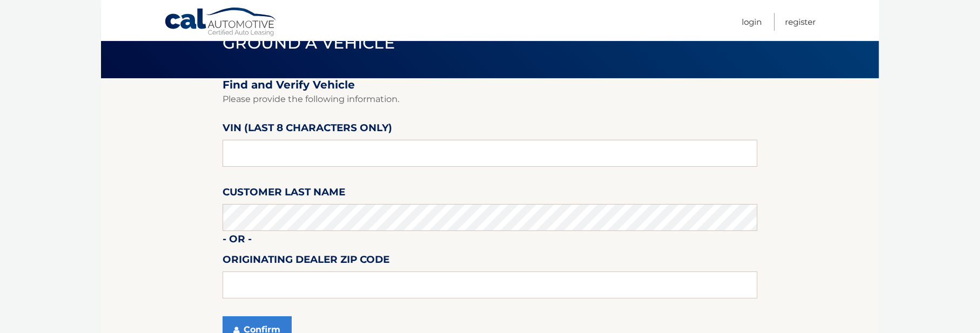  What do you see at coordinates (490, 84) in the screenshot?
I see `h2: Find and Verify Vehicle` at bounding box center [490, 84].